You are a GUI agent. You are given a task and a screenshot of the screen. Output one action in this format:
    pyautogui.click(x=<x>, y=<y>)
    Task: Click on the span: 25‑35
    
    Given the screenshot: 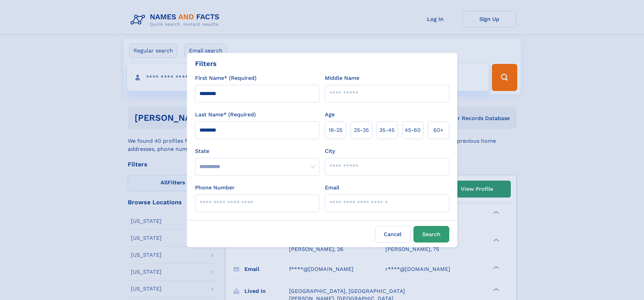 What is the action you would take?
    pyautogui.click(x=362, y=130)
    